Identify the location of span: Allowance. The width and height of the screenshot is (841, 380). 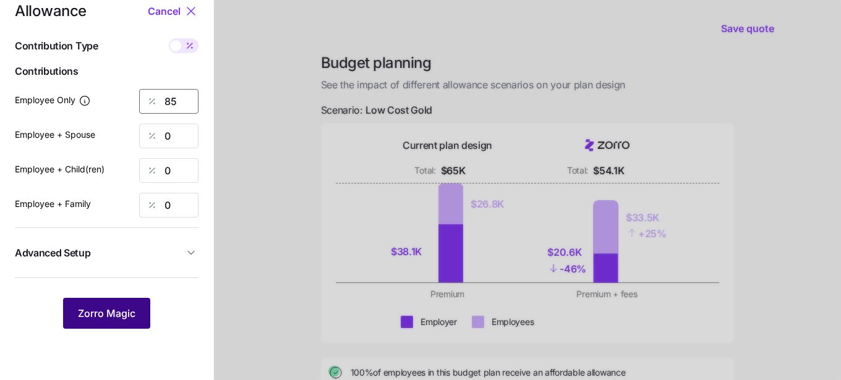
(51, 11).